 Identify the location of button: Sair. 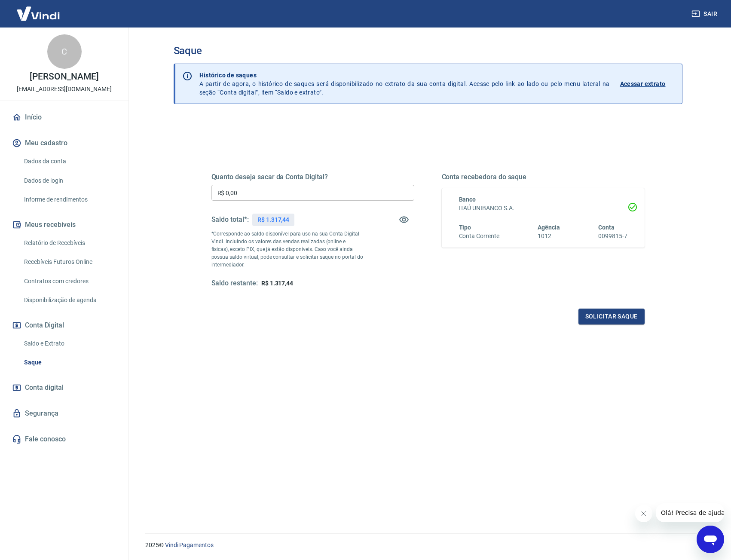
(705, 14).